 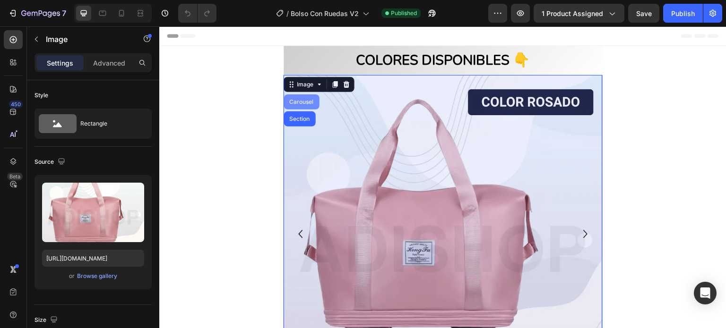 What do you see at coordinates (16, 104) in the screenshot?
I see `div: 450` at bounding box center [16, 104].